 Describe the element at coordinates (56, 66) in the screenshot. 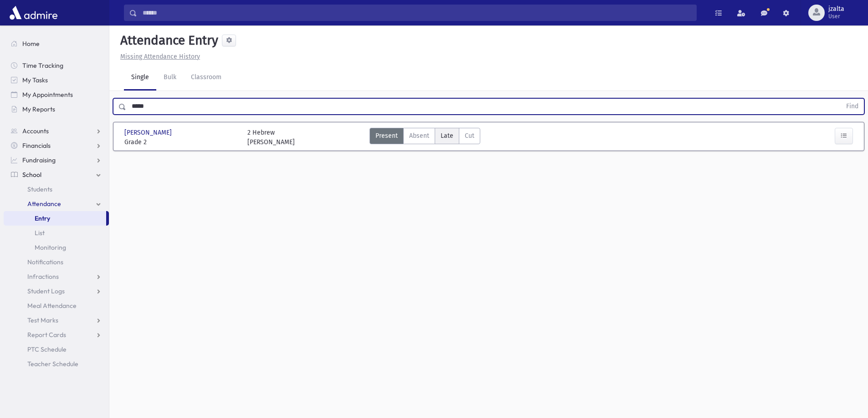

I see `a: Time Tracking` at that location.